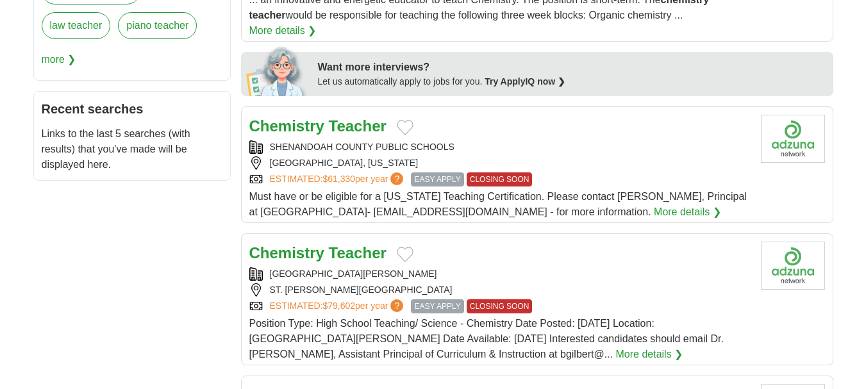 This screenshot has height=389, width=866. Describe the element at coordinates (157, 26) in the screenshot. I see `a: piano teacher` at that location.